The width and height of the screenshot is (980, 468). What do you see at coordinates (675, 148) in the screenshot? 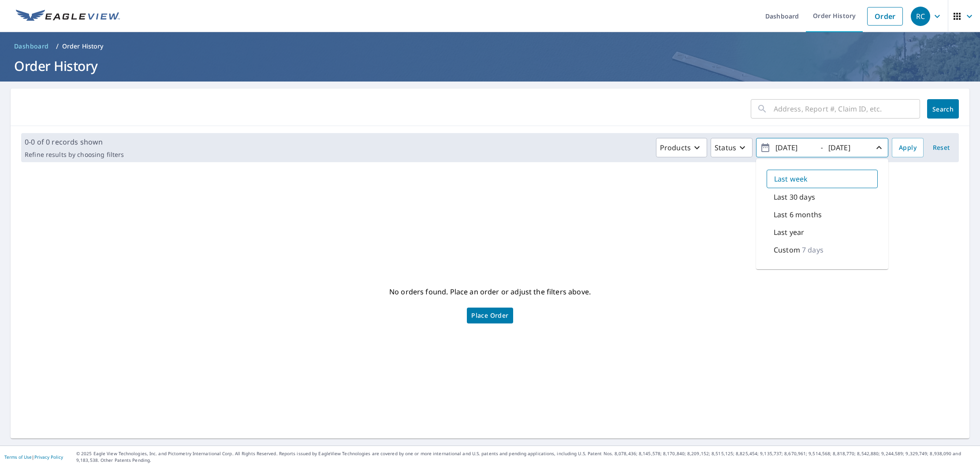
I see `p: Products` at bounding box center [675, 148].